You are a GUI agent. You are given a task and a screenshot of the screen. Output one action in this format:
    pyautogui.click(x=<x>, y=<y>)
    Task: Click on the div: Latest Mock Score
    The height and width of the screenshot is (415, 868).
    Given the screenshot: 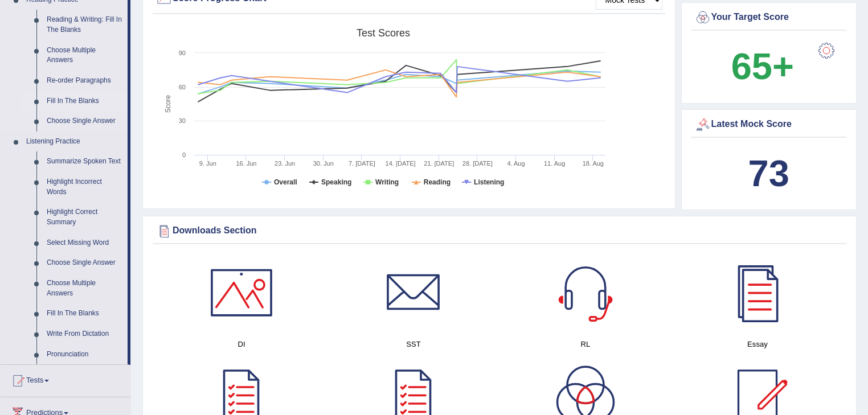 What is the action you would take?
    pyautogui.click(x=769, y=125)
    